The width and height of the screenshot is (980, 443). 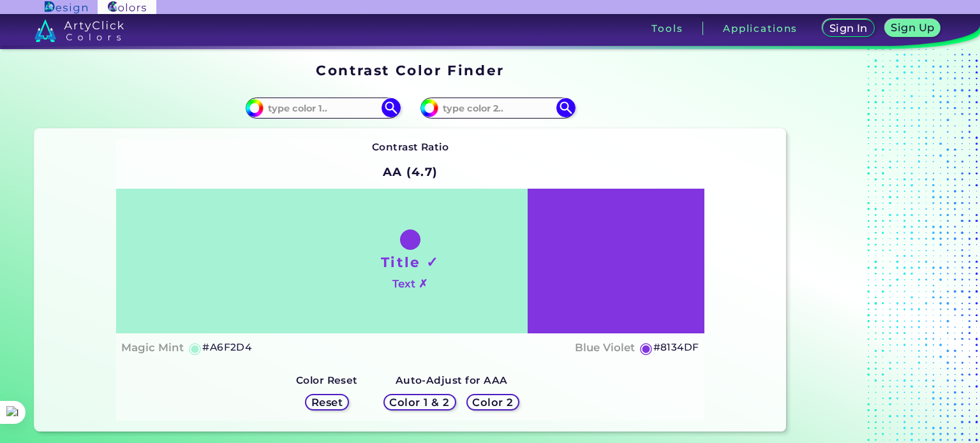 What do you see at coordinates (452, 380) in the screenshot?
I see `strong: Auto-Adjust for AAA` at bounding box center [452, 380].